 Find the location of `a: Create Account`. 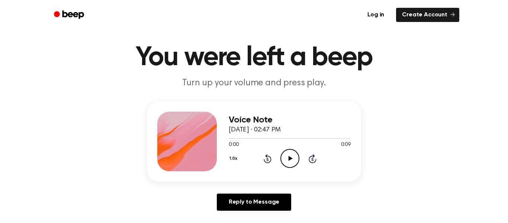

a: Create Account is located at coordinates (428, 15).